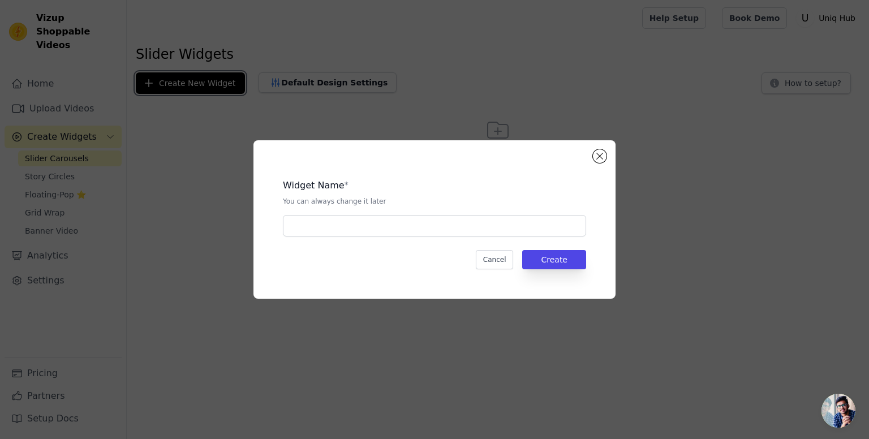 The image size is (869, 439). I want to click on legend: Widget Name, so click(313, 186).